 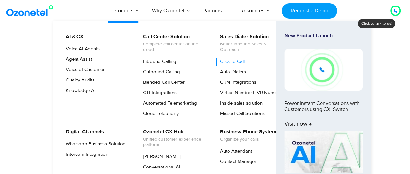 I want to click on a: Click to Call, so click(x=231, y=62).